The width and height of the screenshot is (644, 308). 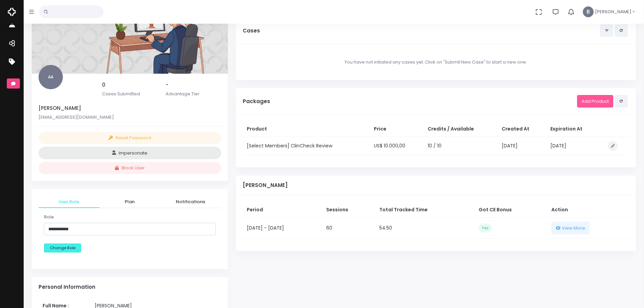 What do you see at coordinates (396, 146) in the screenshot?
I see `td: US$ 10.000,00` at bounding box center [396, 146].